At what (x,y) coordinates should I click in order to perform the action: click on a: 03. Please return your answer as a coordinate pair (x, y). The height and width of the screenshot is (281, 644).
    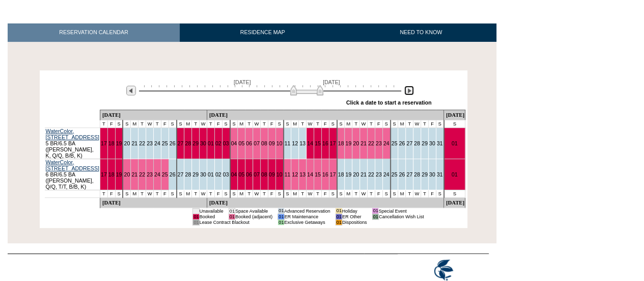
    Looking at the image, I should click on (227, 143).